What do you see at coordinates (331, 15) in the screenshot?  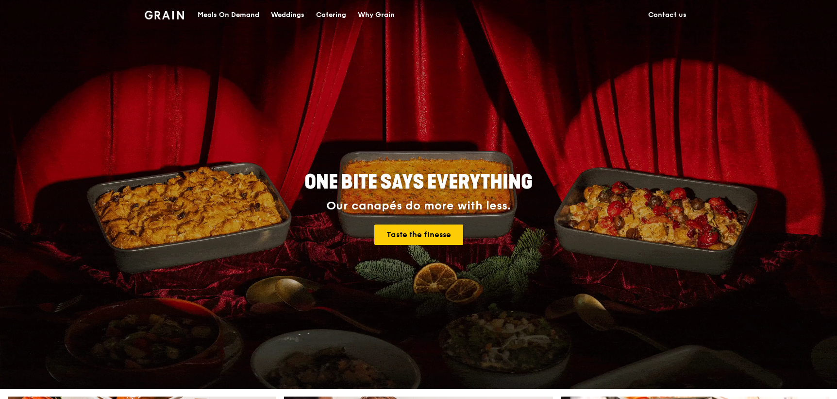 I see `div: Catering` at bounding box center [331, 15].